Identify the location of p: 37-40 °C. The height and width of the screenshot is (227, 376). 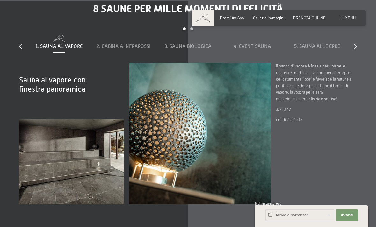
(316, 109).